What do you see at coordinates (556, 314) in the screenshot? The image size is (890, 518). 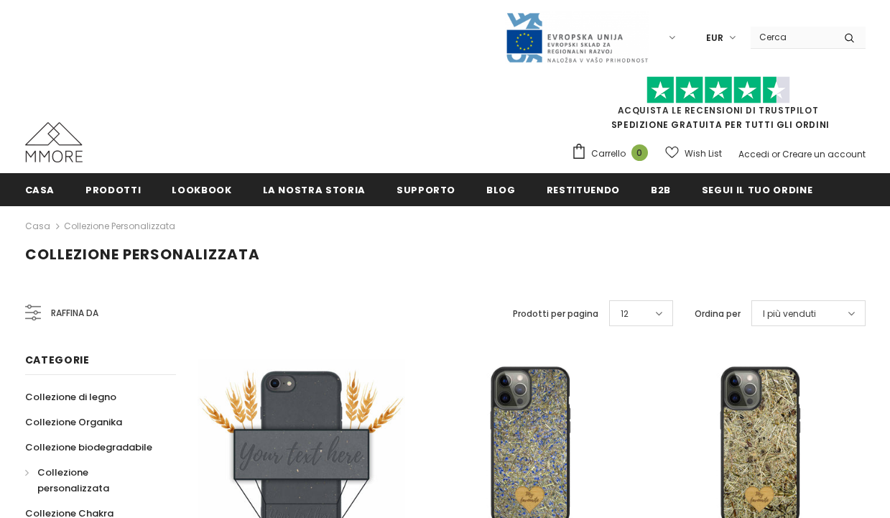 I see `label: Prodotti per pagina` at bounding box center [556, 314].